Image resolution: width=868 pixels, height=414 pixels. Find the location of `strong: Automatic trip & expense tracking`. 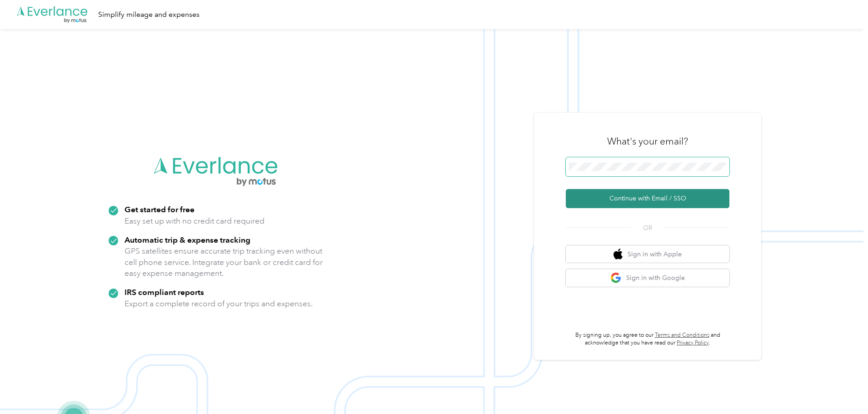

strong: Automatic trip & expense tracking is located at coordinates (187, 240).